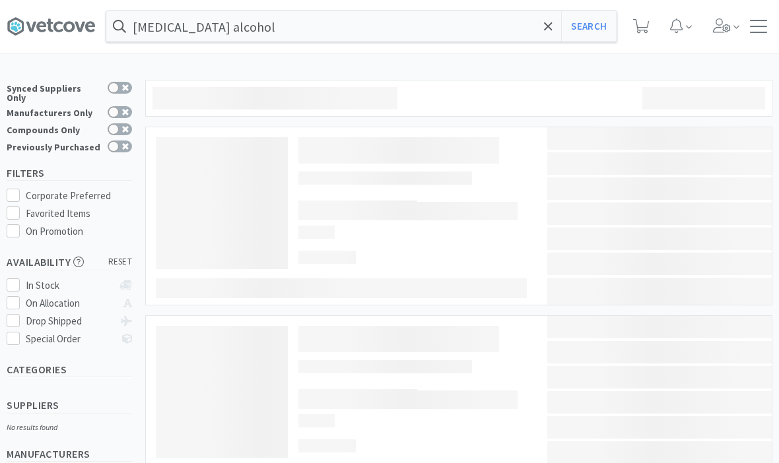 This screenshot has height=463, width=779. What do you see at coordinates (69, 370) in the screenshot?
I see `h5: Categories` at bounding box center [69, 370].